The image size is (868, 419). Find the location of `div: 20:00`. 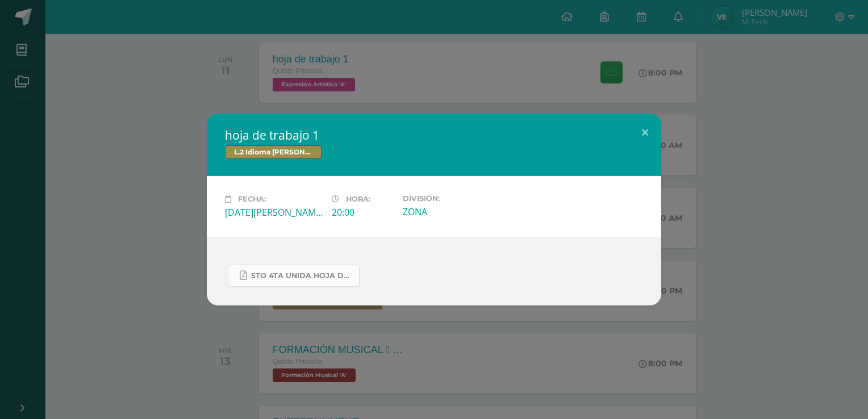

div: 20:00 is located at coordinates (363, 213).